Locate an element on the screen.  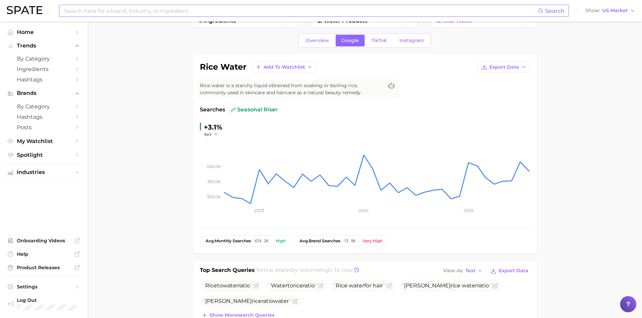
a: by Category is located at coordinates (44, 59).